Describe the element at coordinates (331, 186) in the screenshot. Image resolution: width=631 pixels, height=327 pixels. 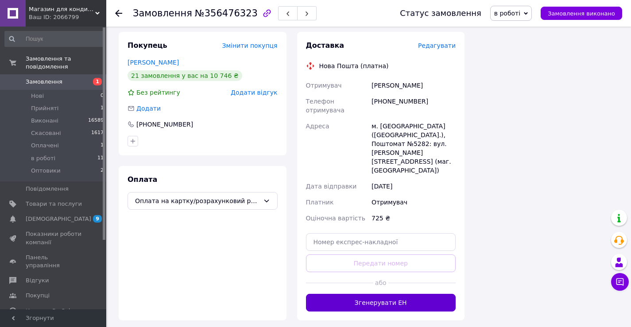
I see `span: Дата відправки` at that location.